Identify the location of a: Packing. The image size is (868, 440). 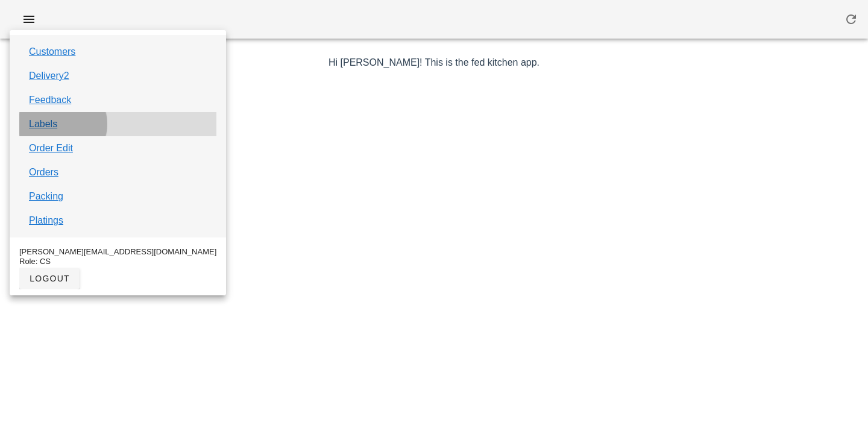
(46, 197).